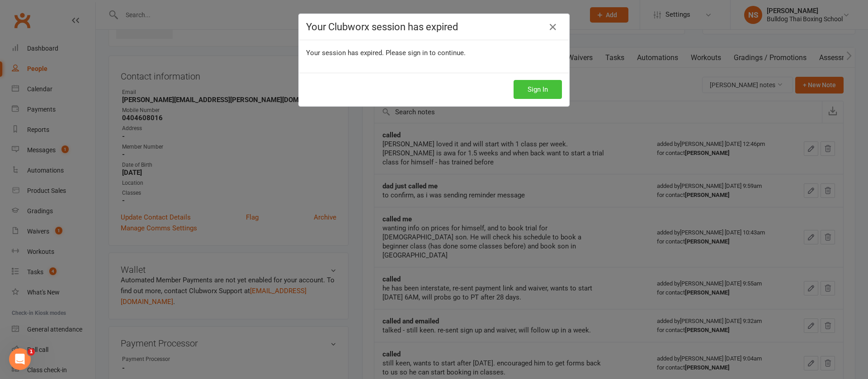  I want to click on h4: Your Clubworx session has expired, so click(434, 26).